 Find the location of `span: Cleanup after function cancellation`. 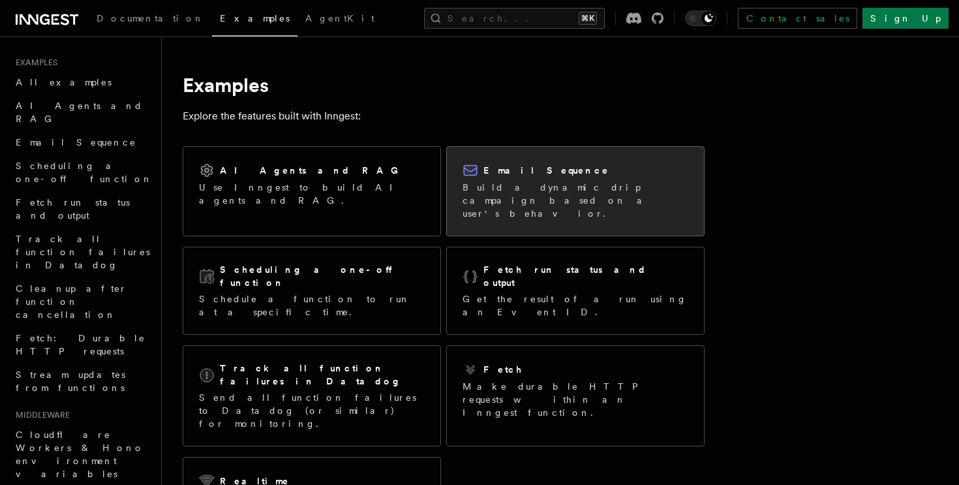

span: Cleanup after function cancellation is located at coordinates (71, 301).